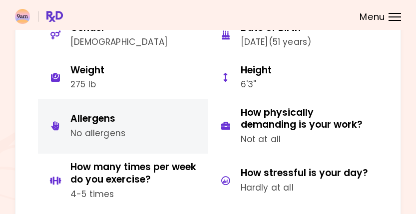 Image resolution: width=416 pixels, height=214 pixels. Describe the element at coordinates (293, 127) in the screenshot. I see `button: How physically demanding is your work?Not at all` at that location.